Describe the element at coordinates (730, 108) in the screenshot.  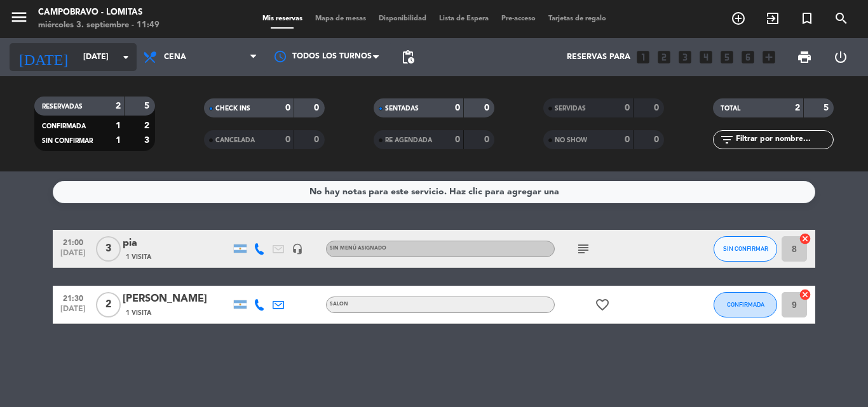
I see `span: TOTAL` at that location.